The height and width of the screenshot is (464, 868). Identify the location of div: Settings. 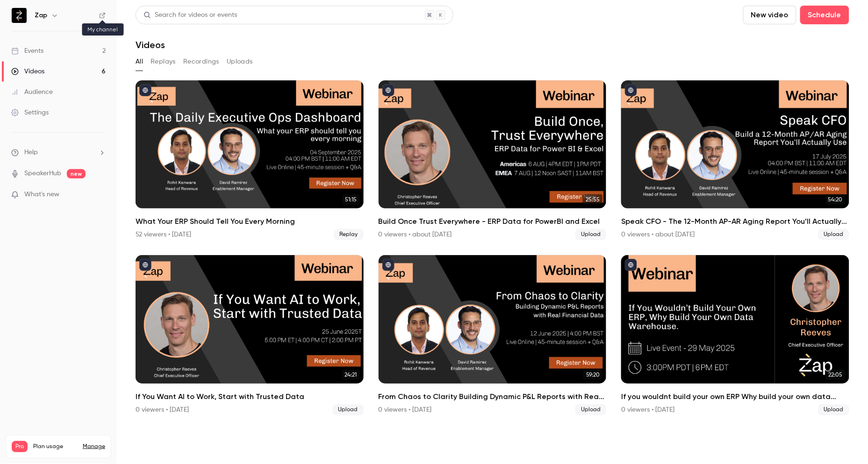
(30, 113).